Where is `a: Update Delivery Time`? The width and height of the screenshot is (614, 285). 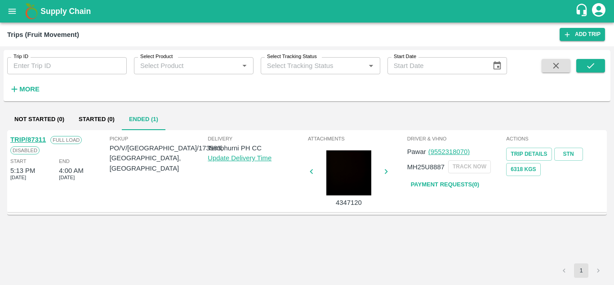
a: Update Delivery Time is located at coordinates (240, 158).